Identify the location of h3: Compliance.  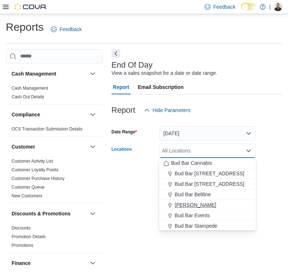
(26, 114).